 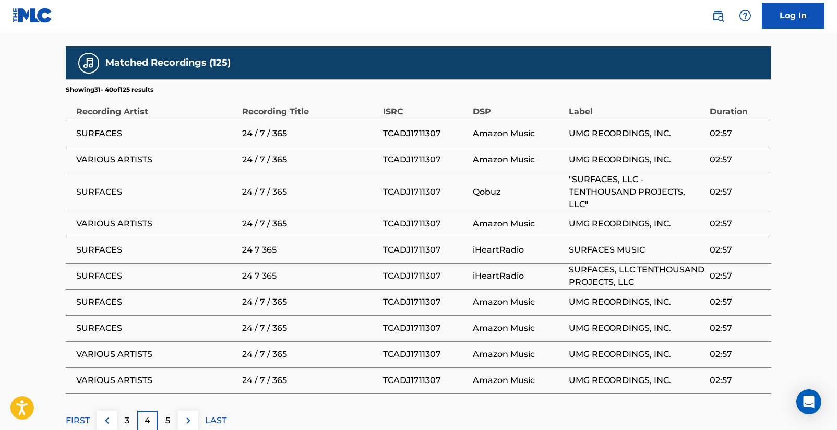 I want to click on span: Qobuz, so click(x=517, y=192).